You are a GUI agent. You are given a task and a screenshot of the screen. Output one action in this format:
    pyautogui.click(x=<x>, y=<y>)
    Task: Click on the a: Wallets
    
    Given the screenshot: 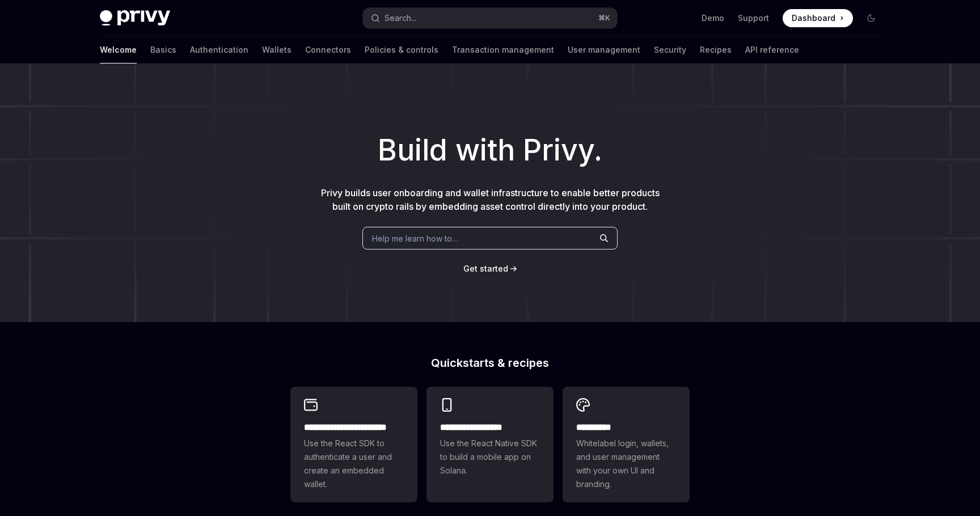 What is the action you would take?
    pyautogui.click(x=277, y=50)
    